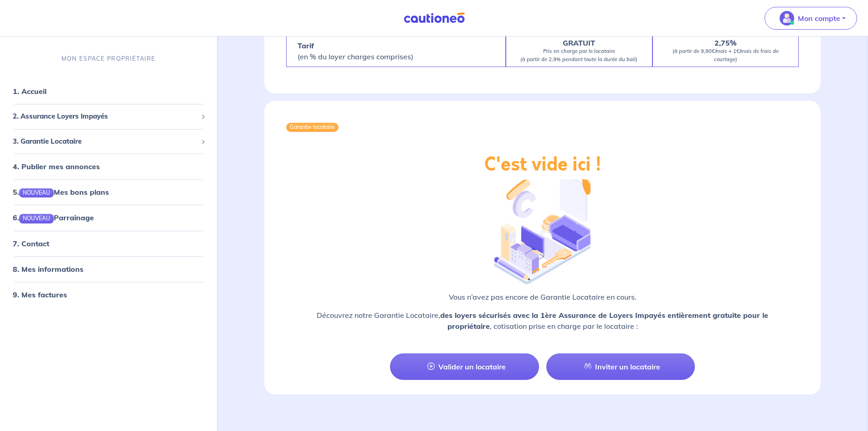  What do you see at coordinates (434, 18) in the screenshot?
I see `img: Cautioneo` at bounding box center [434, 18].